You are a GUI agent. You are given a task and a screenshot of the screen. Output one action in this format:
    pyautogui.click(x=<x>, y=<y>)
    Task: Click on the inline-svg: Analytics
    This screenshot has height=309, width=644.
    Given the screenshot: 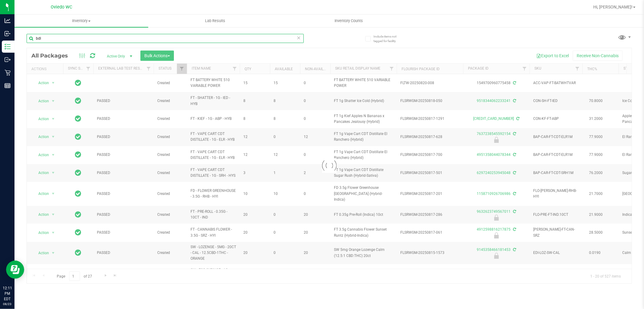 What is the action you would take?
    pyautogui.click(x=7, y=21)
    